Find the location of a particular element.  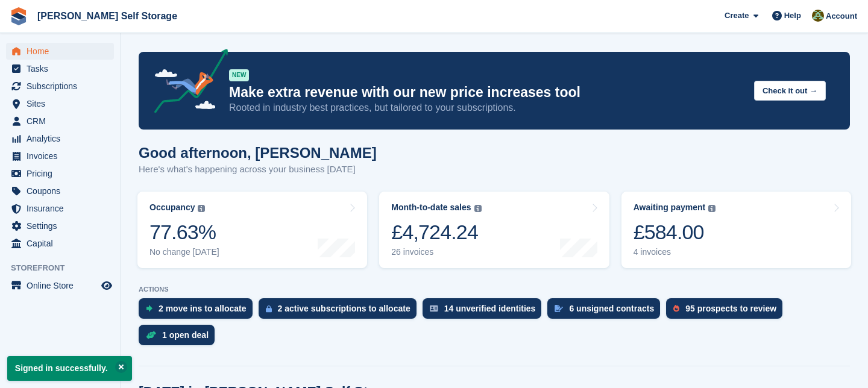

div: 2 move ins to allocate is located at coordinates (203, 308).